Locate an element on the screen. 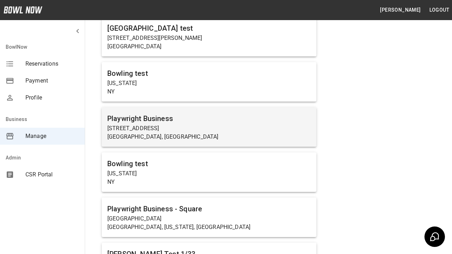  span: CSR Portal is located at coordinates (52, 175).